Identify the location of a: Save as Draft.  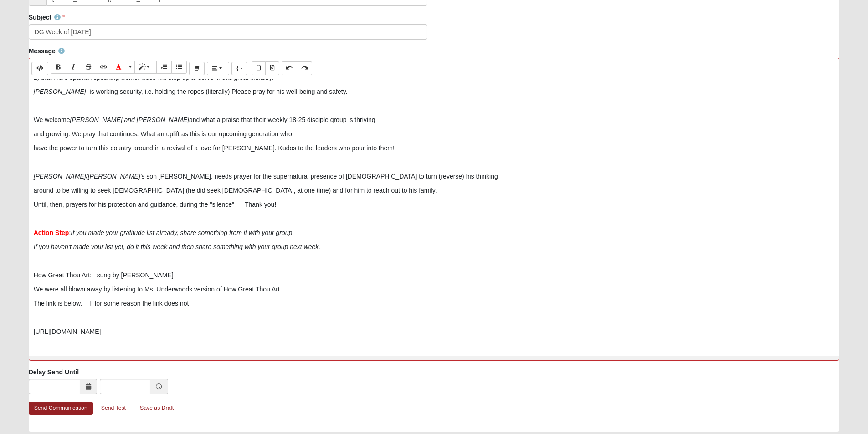
(156, 408).